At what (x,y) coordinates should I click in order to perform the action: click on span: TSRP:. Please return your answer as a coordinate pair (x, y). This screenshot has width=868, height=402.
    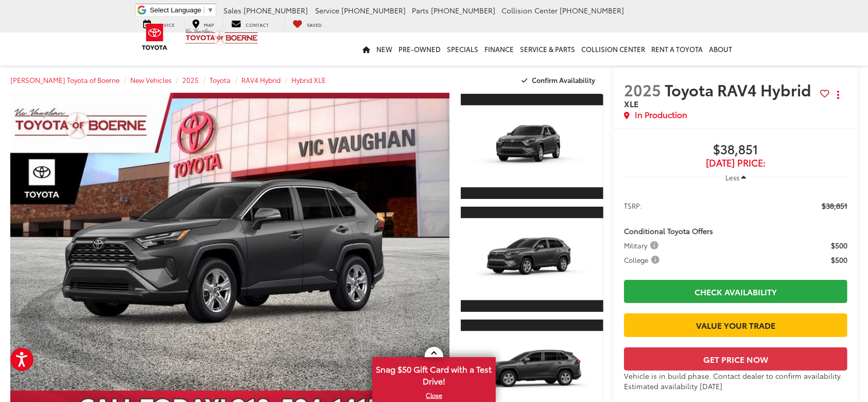
    Looking at the image, I should click on (633, 206).